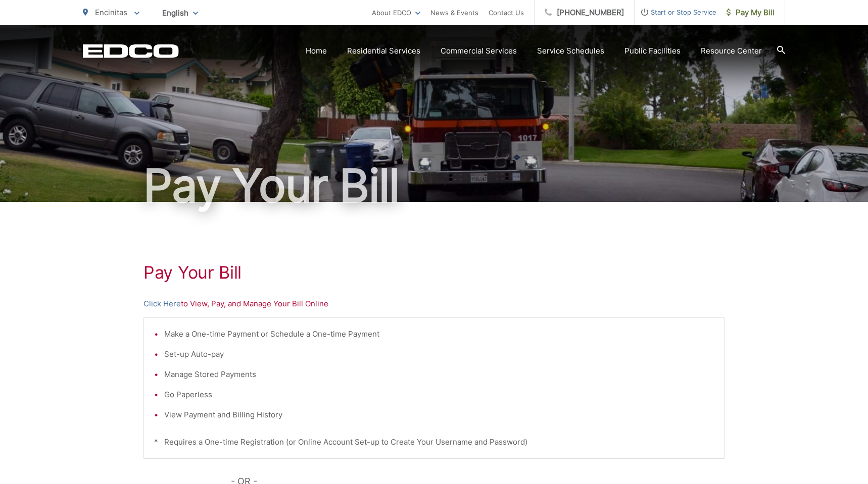 This screenshot has width=868, height=484. I want to click on li: View Payment and Billing History, so click(438, 415).